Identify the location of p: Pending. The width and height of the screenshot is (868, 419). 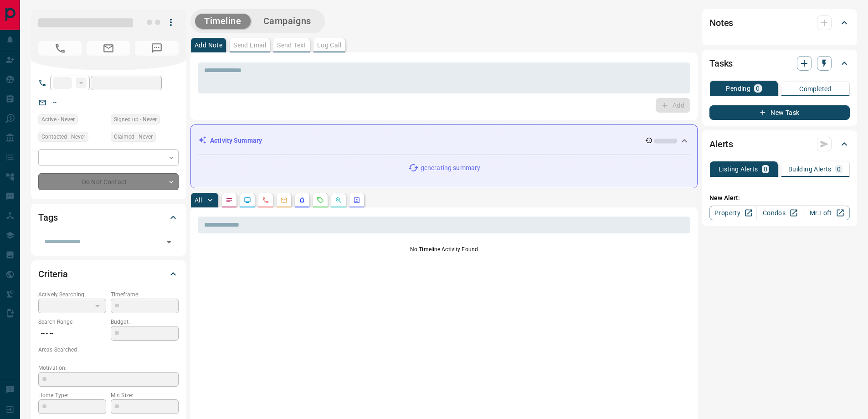
(738, 88).